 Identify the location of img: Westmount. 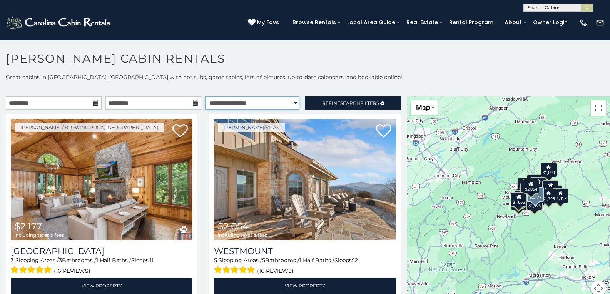
(305, 180).